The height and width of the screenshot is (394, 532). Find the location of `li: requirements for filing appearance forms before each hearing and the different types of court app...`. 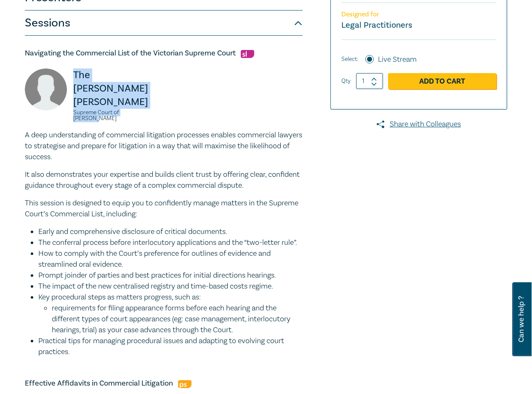

li: requirements for filing appearance forms before each hearing and the different types of court app... is located at coordinates (177, 319).